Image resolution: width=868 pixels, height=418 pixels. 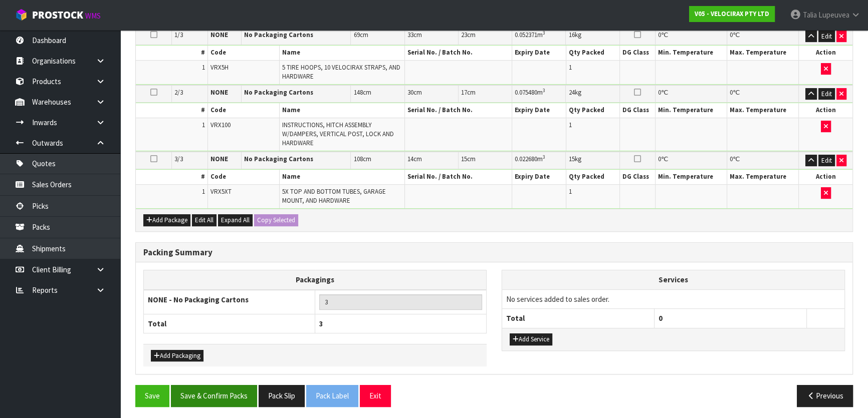 I want to click on button: Pack Slip, so click(x=281, y=395).